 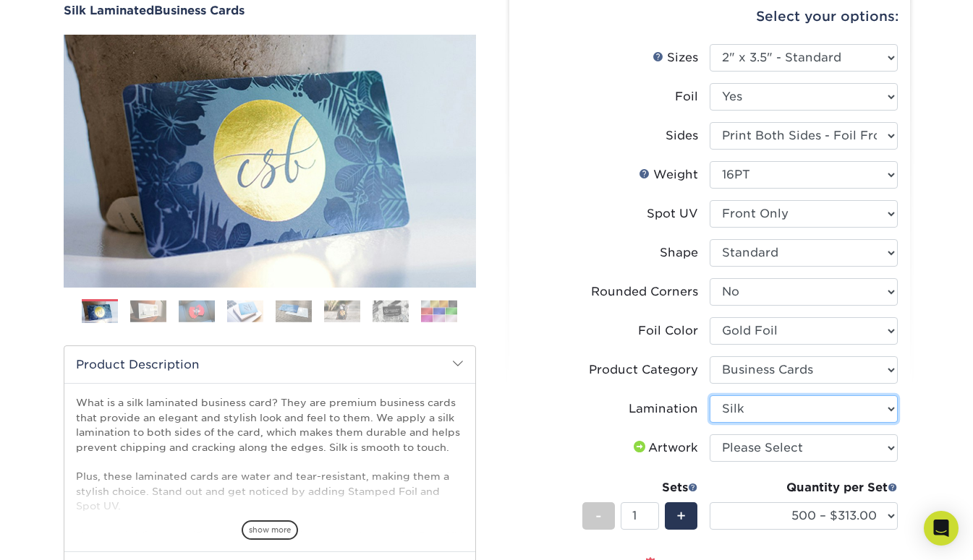 What do you see at coordinates (149, 311) in the screenshot?
I see `img: Business Cards 02` at bounding box center [149, 311].